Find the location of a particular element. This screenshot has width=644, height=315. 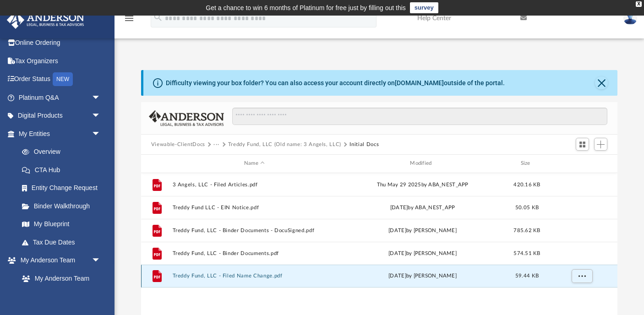

a: Digital Productsarrow_drop_down is located at coordinates (60, 116).